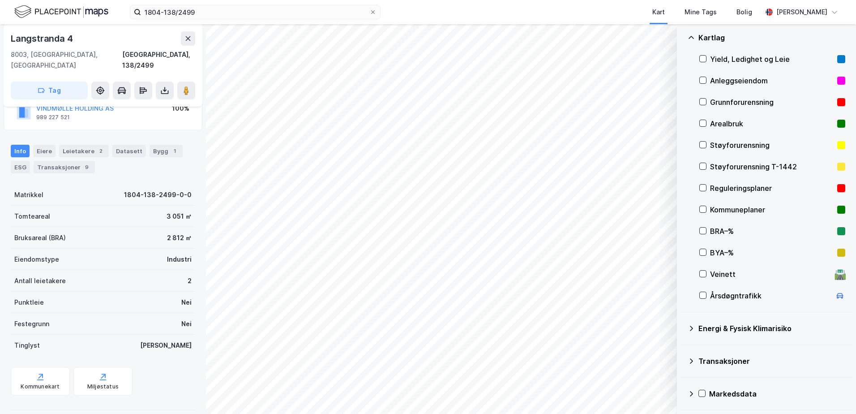  What do you see at coordinates (40, 281) in the screenshot?
I see `div: Antall leietakere` at bounding box center [40, 281].